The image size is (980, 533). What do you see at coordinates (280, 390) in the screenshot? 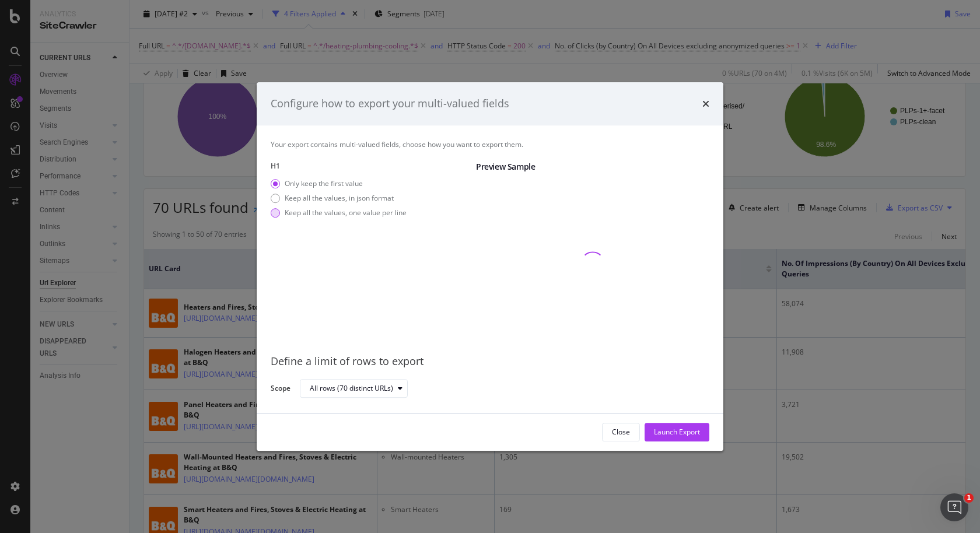
I see `label: Scope` at bounding box center [280, 390].